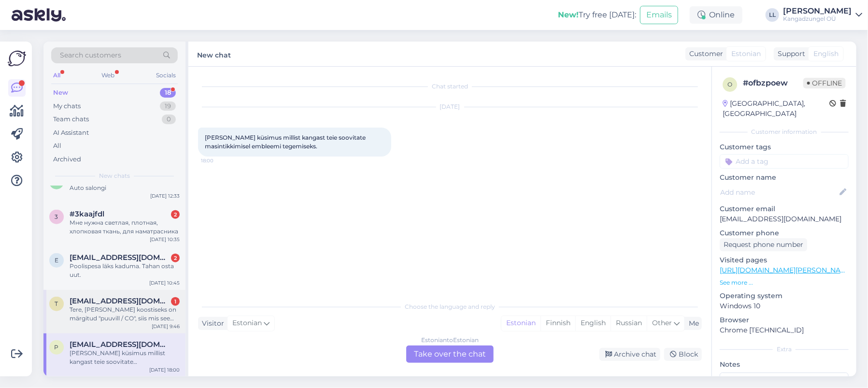  I want to click on span: 18:00, so click(219, 160).